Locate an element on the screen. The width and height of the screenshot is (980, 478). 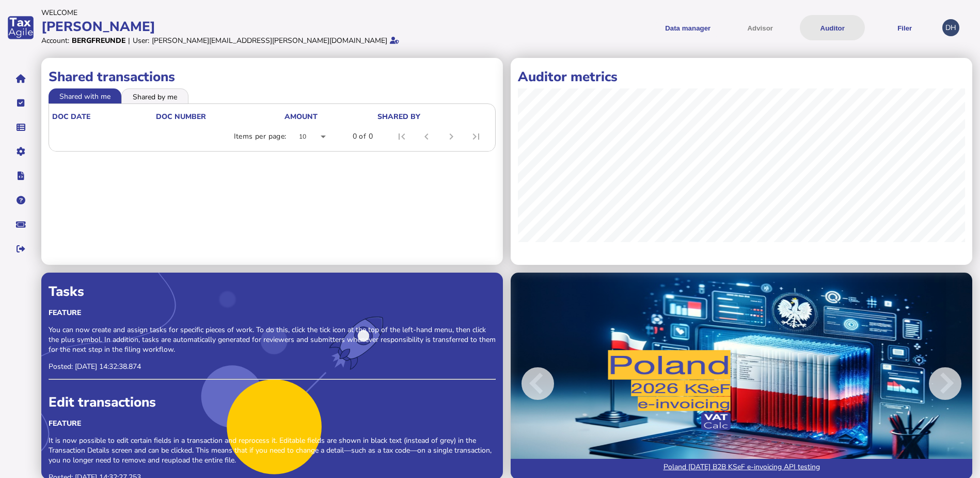
menu: navigate products is located at coordinates (714, 27).